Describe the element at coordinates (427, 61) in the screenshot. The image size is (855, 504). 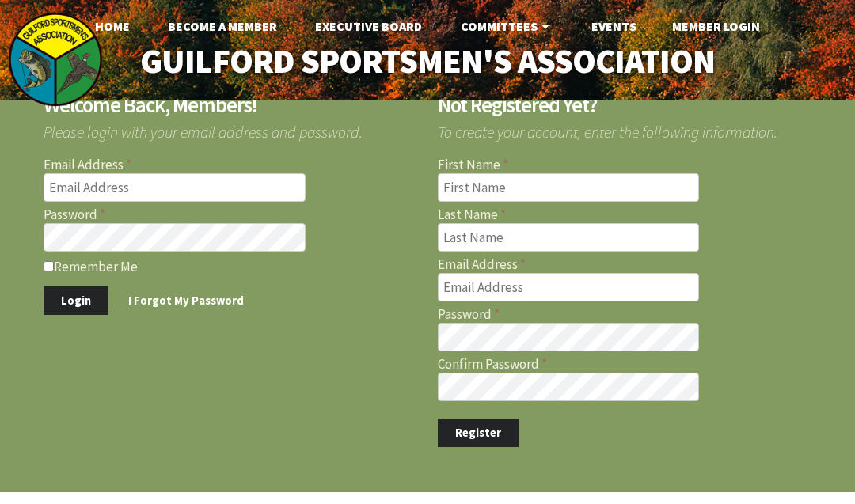
I see `a: Guilford Sportsmen's Association` at that location.